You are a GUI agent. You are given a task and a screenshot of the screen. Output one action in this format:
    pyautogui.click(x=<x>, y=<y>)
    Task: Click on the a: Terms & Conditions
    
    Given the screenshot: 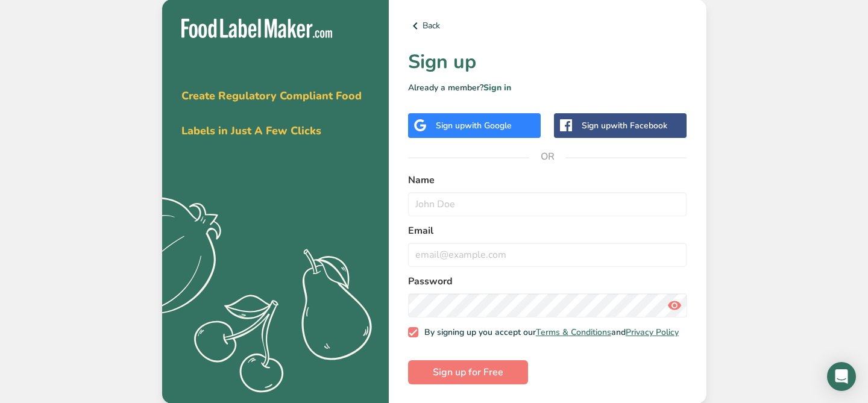 What is the action you would take?
    pyautogui.click(x=573, y=332)
    